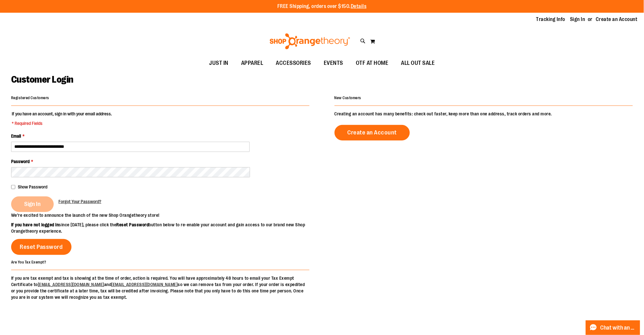  I want to click on span: OTF AT HOME, so click(372, 63).